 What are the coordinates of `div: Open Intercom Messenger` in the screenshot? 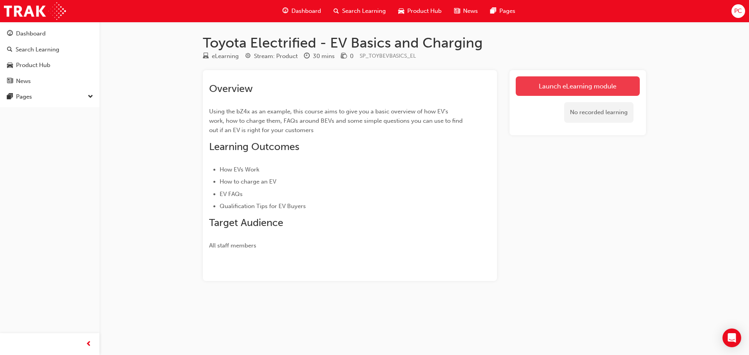 It's located at (732, 338).